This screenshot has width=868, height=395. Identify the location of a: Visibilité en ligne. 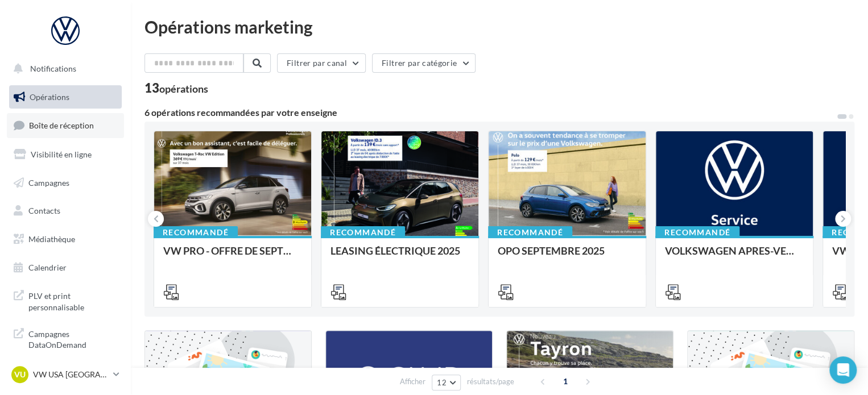
(66, 155).